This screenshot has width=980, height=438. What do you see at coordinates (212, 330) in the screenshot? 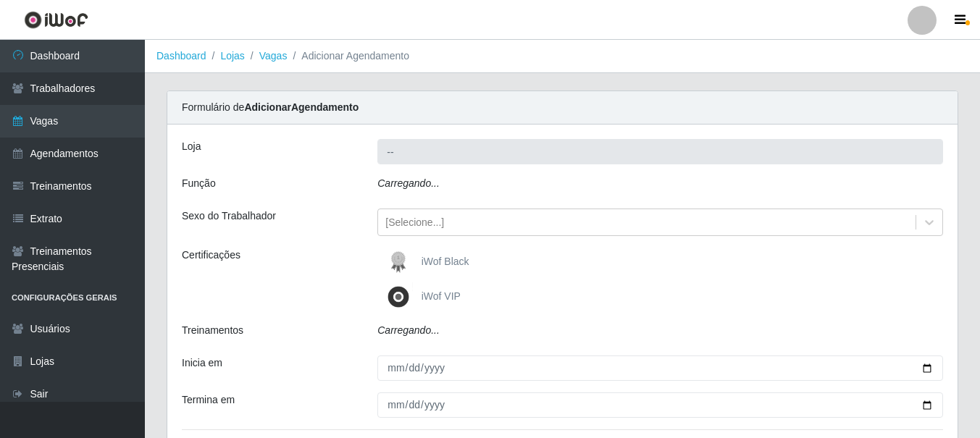
I see `label: Treinamentos` at bounding box center [212, 330].